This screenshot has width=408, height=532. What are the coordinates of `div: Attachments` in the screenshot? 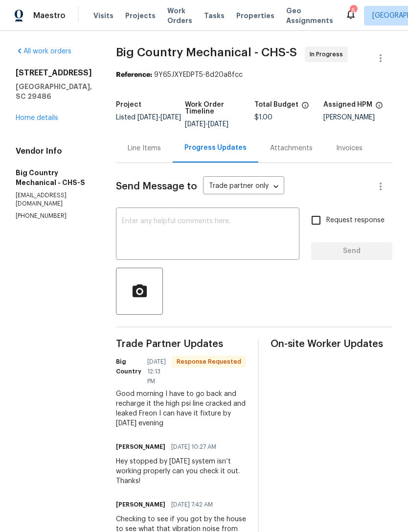 It's located at (291, 148).